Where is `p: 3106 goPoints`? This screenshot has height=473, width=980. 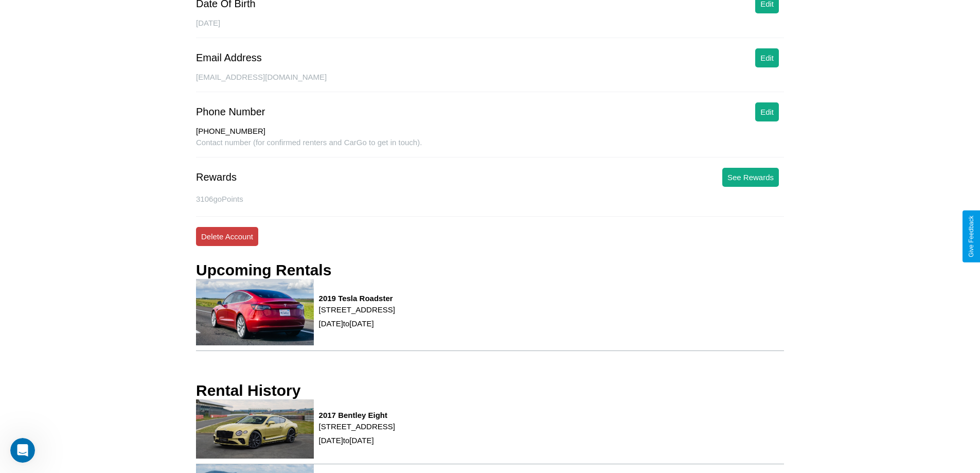 p: 3106 goPoints is located at coordinates (490, 199).